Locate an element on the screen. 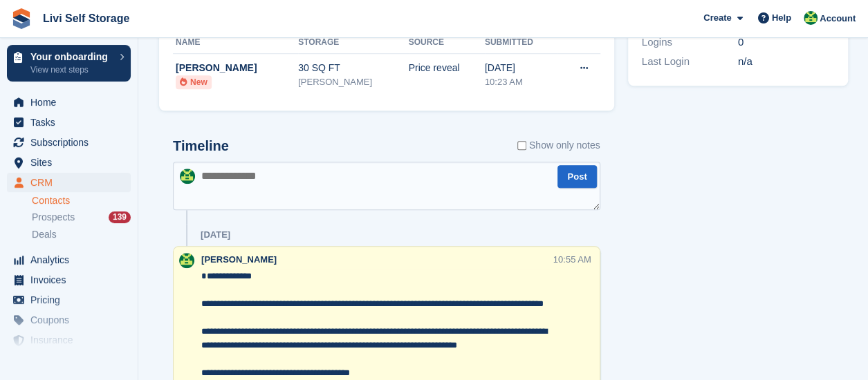 The width and height of the screenshot is (868, 380). a: Deals is located at coordinates (81, 234).